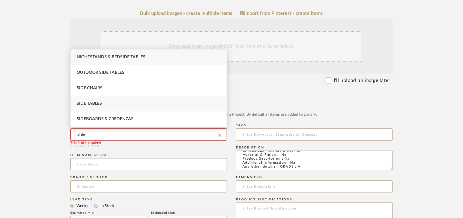  What do you see at coordinates (148, 165) in the screenshot?
I see `input: Enter Name` at bounding box center [148, 165].